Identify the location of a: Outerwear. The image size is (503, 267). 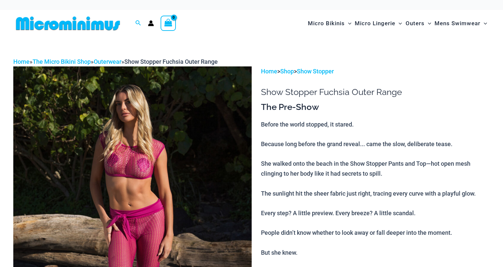
(107, 61).